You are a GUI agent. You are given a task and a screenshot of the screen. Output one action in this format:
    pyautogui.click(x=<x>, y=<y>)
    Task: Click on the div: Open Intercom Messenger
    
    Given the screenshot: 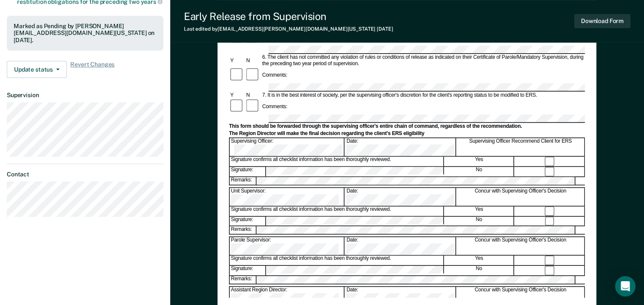 What is the action you would take?
    pyautogui.click(x=626, y=287)
    